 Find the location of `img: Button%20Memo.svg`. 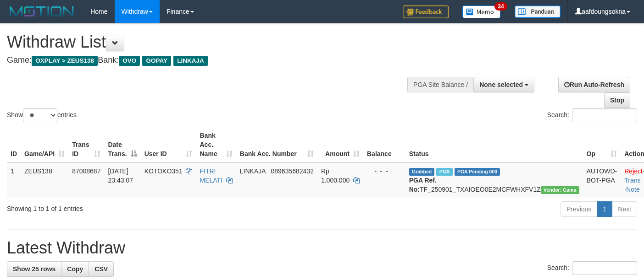

img: Button%20Memo.svg is located at coordinates (482, 12).